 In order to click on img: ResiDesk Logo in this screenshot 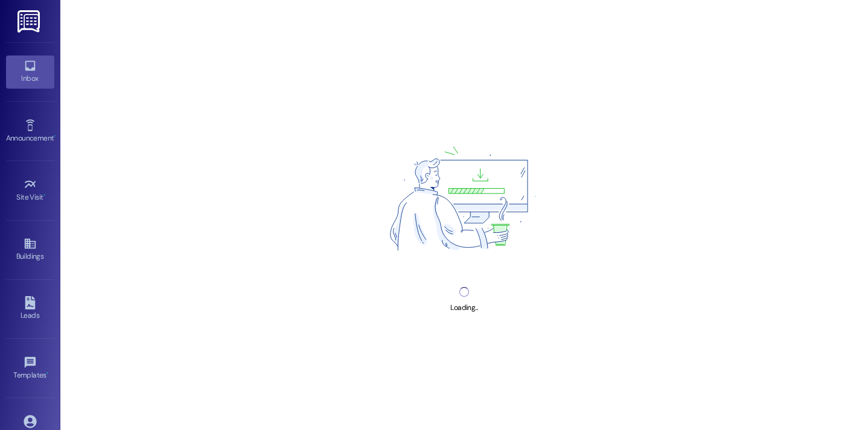, I will do `click(30, 21)`.